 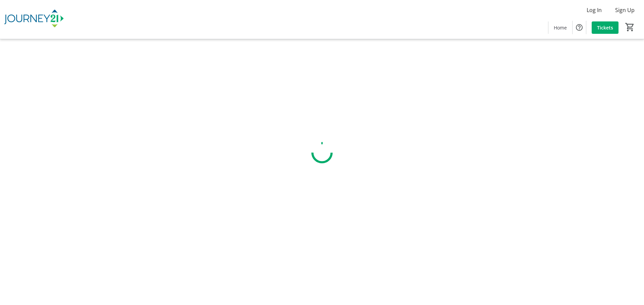 I want to click on span: Log In, so click(x=594, y=10).